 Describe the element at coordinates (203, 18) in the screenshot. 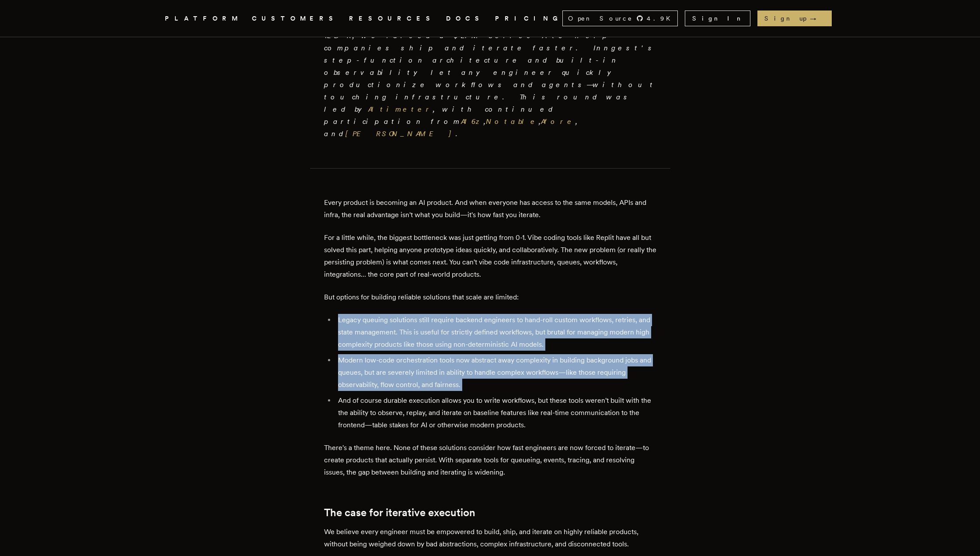

I see `span: PLATFORM` at that location.